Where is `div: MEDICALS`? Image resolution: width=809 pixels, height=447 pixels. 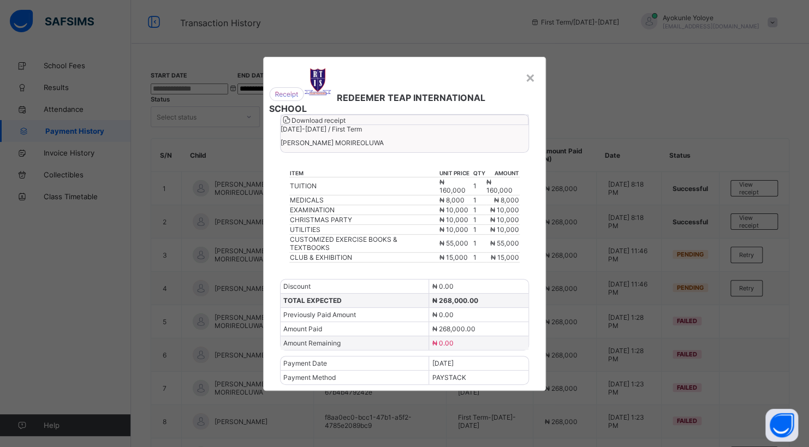
div: MEDICALS is located at coordinates (364, 200).